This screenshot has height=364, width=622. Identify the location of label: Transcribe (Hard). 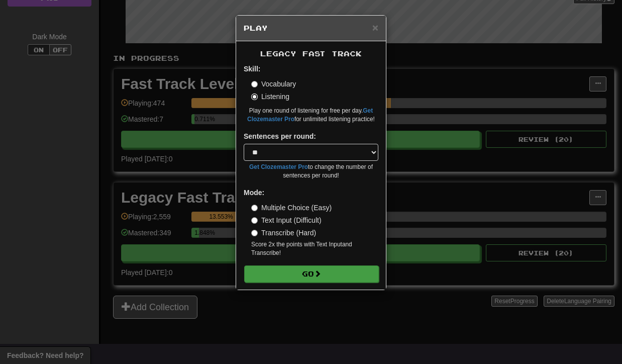
(284, 232).